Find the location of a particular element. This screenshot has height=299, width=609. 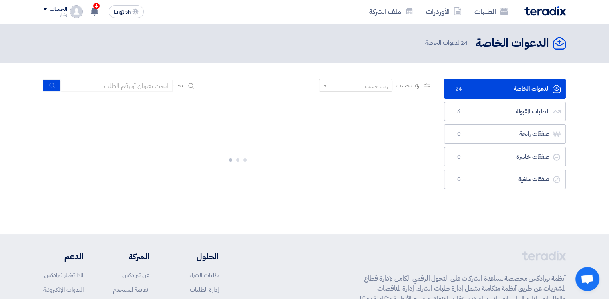

img: Teradix logo is located at coordinates (545, 11).